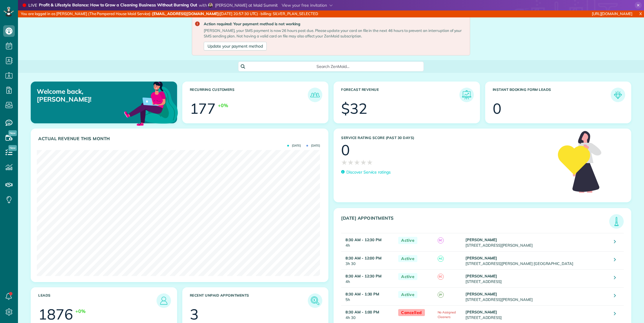  I want to click on img: icon_form_leads-04211a6a04a5b2264e4ee56bc0799ec3eb69b7e499cbb523a139df1d13a81ae0.png, so click(618, 95).